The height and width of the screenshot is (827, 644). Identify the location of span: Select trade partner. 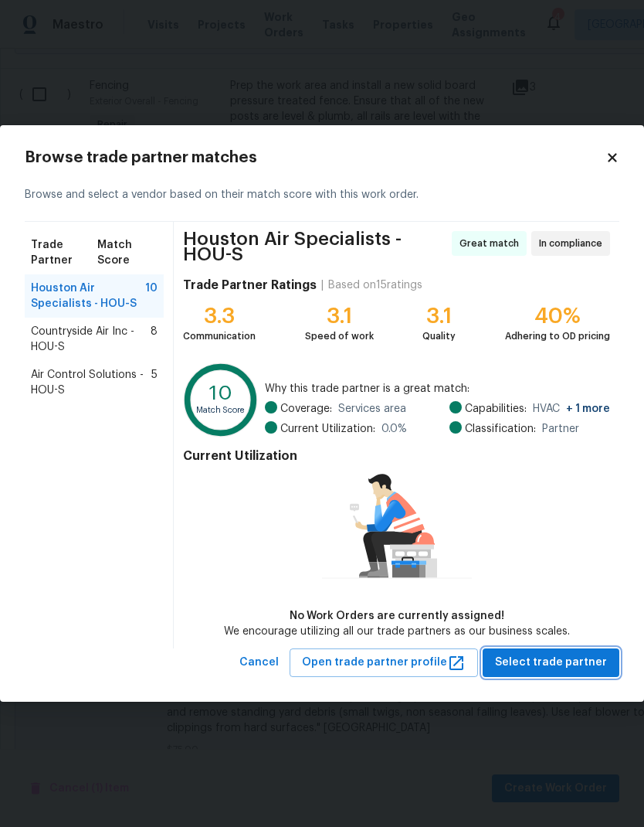
(551, 663).